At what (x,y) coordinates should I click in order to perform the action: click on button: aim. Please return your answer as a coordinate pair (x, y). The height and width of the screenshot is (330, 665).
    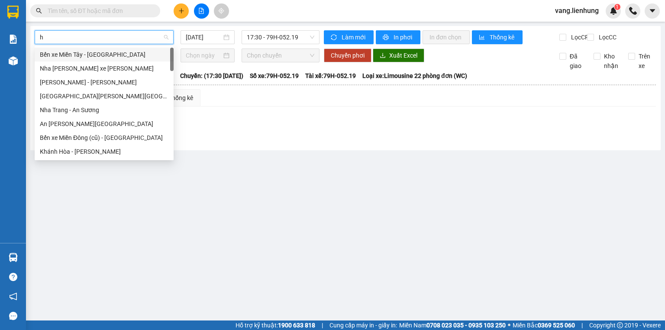
    Looking at the image, I should click on (221, 11).